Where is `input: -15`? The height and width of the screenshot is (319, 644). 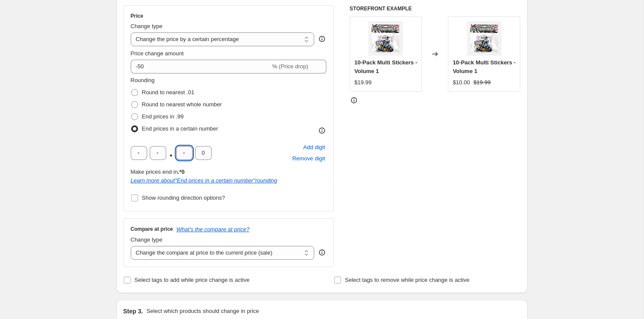
input: -15 is located at coordinates (200, 67).